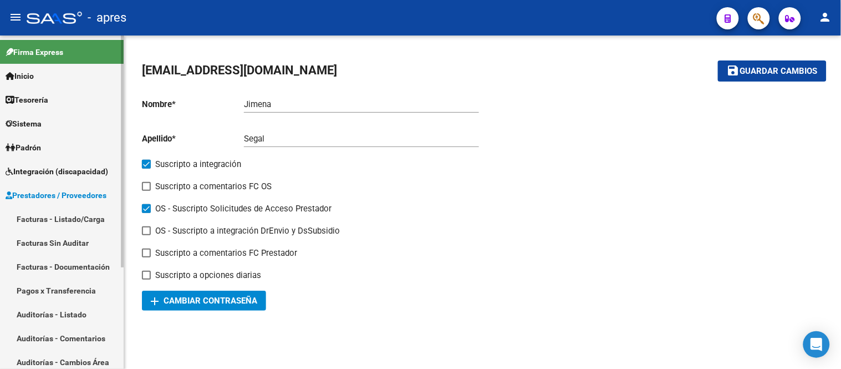 This screenshot has height=369, width=841. What do you see at coordinates (198, 164) in the screenshot?
I see `span: Suscripto a integración` at bounding box center [198, 164].